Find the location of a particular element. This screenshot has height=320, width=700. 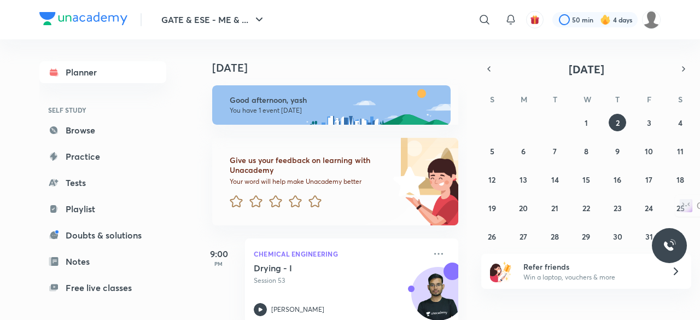

button: October 19, 2025 is located at coordinates (492, 208).